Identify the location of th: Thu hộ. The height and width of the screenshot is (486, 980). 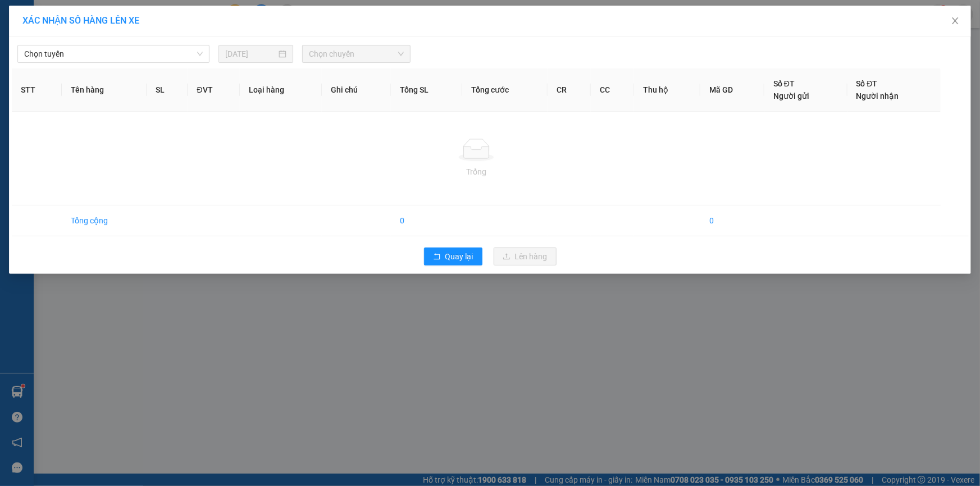
(667, 90).